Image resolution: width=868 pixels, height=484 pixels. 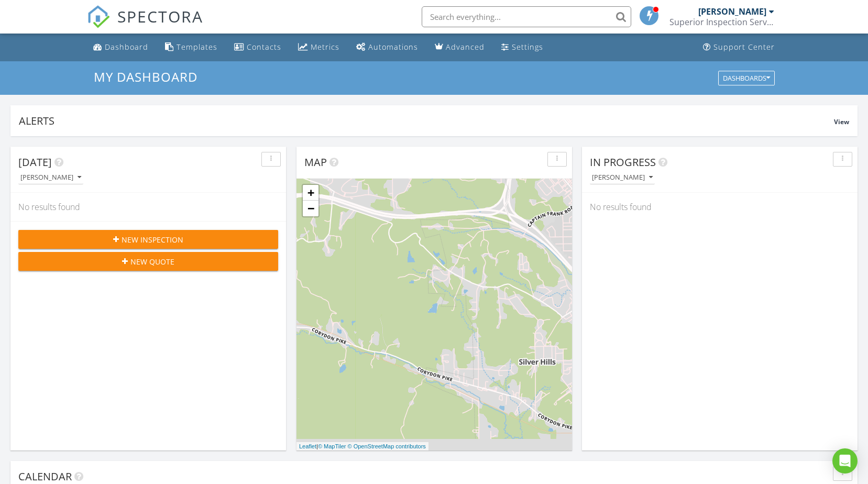 What do you see at coordinates (98, 17) in the screenshot?
I see `img: The Best Home Inspection Software - Spectora` at bounding box center [98, 17].